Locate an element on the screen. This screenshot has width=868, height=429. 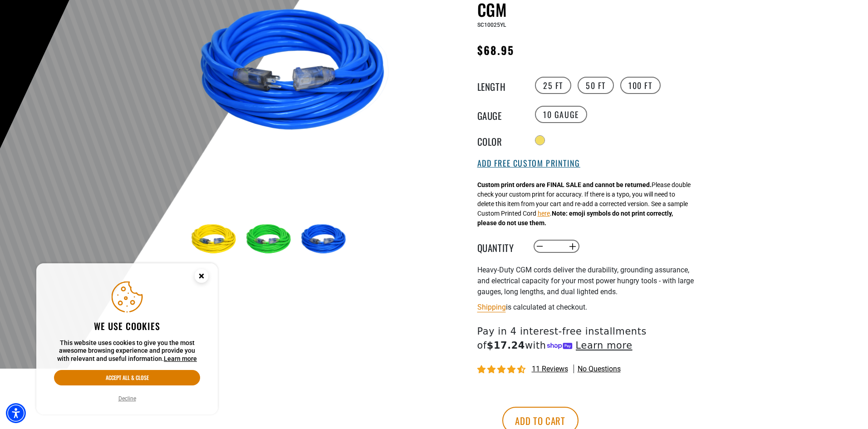
span: $68.95 is located at coordinates (495, 50).